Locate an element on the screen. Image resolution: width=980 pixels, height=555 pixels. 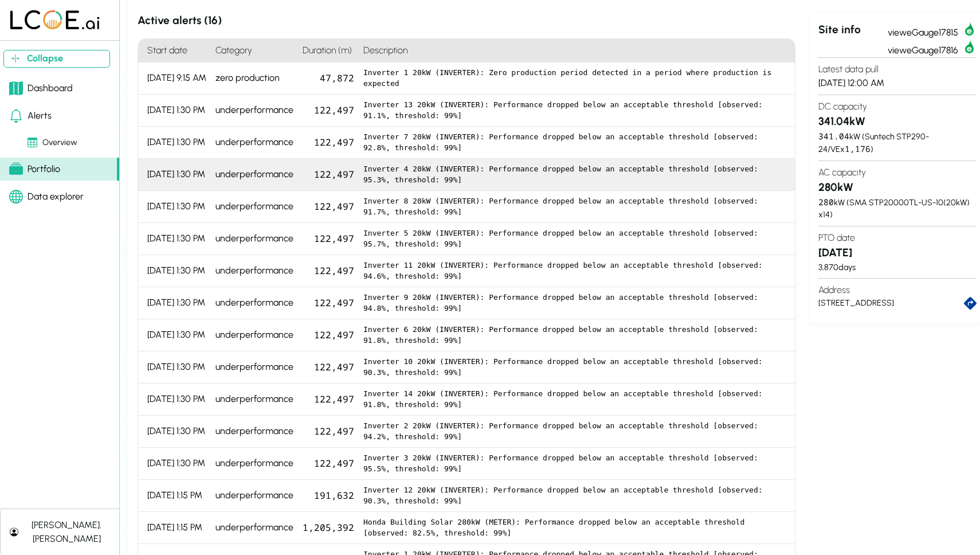
div: kW ( Suntech STP290-24/VE x ) is located at coordinates (897, 142).